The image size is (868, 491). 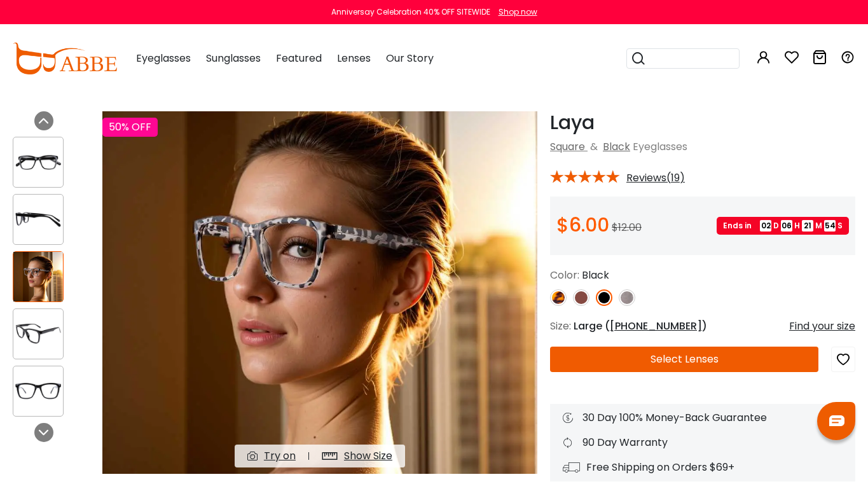 I want to click on a: Black, so click(x=616, y=147).